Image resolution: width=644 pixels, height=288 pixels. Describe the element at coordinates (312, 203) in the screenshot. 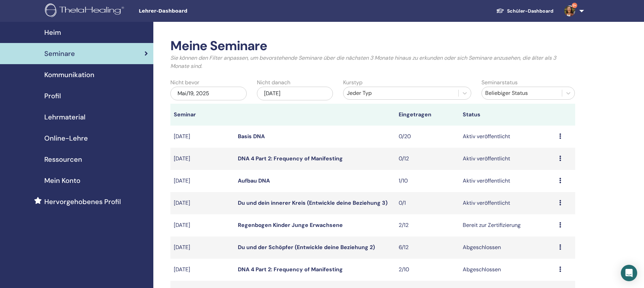

I see `a: Du und dein innerer Kreis (Entwickle deine Beziehung 3)` at that location.